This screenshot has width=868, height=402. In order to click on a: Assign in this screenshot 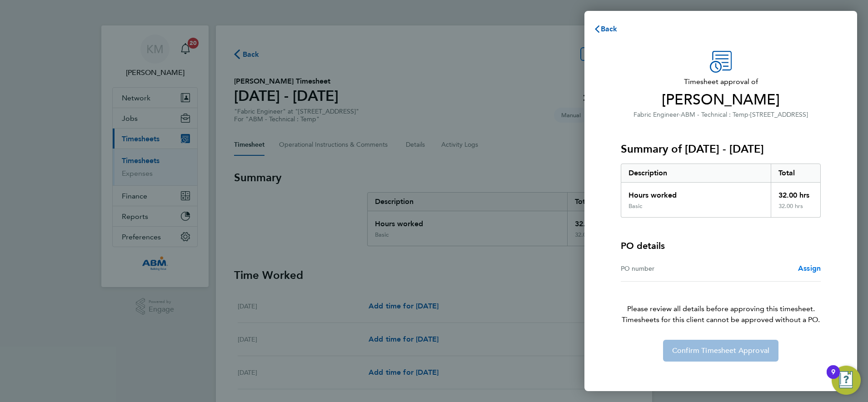, I will do `click(810, 268)`.